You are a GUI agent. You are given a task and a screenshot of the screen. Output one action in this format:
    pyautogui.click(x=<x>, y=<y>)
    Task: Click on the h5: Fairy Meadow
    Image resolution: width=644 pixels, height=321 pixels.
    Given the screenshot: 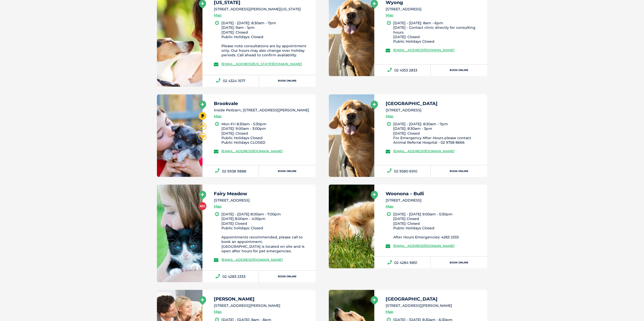 What is the action you would take?
    pyautogui.click(x=262, y=194)
    